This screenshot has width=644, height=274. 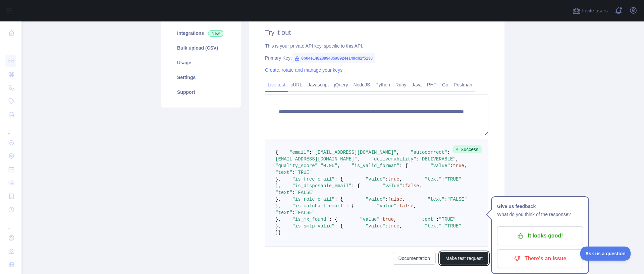 What do you see at coordinates (297, 166) in the screenshot?
I see `span: "quality_score"` at bounding box center [297, 166].